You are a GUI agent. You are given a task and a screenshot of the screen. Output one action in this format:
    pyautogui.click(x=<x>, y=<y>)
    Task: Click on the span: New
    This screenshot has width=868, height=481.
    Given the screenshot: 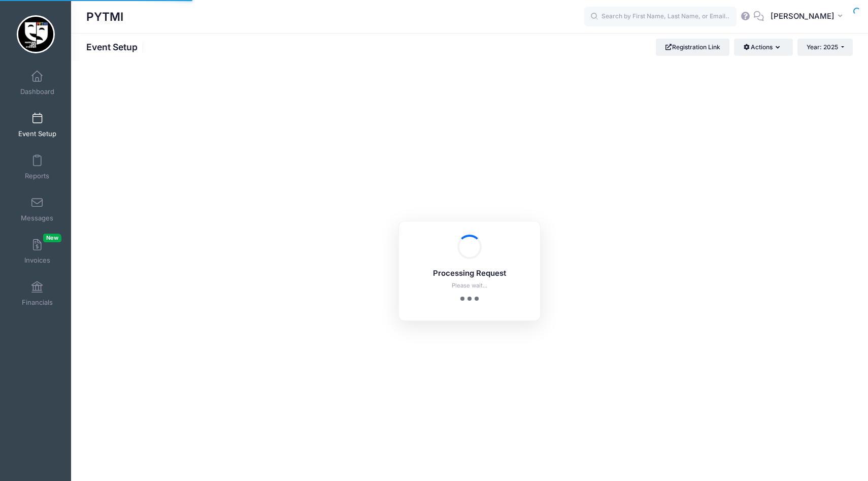 What is the action you would take?
    pyautogui.click(x=52, y=238)
    